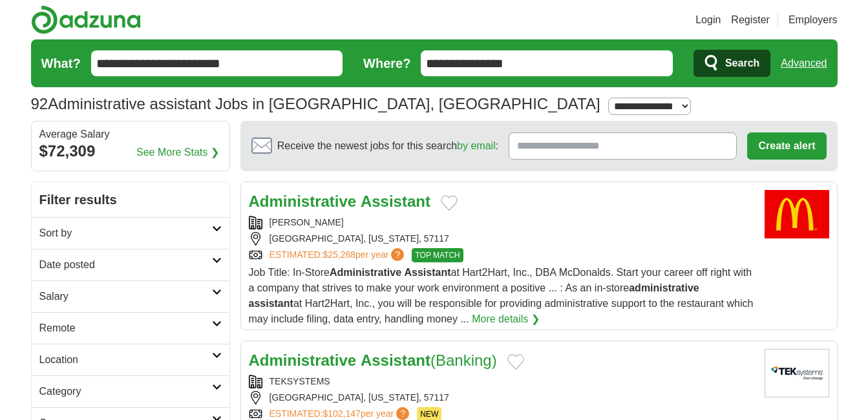  What do you see at coordinates (797, 373) in the screenshot?
I see `img: TEKsystems logo` at bounding box center [797, 373].